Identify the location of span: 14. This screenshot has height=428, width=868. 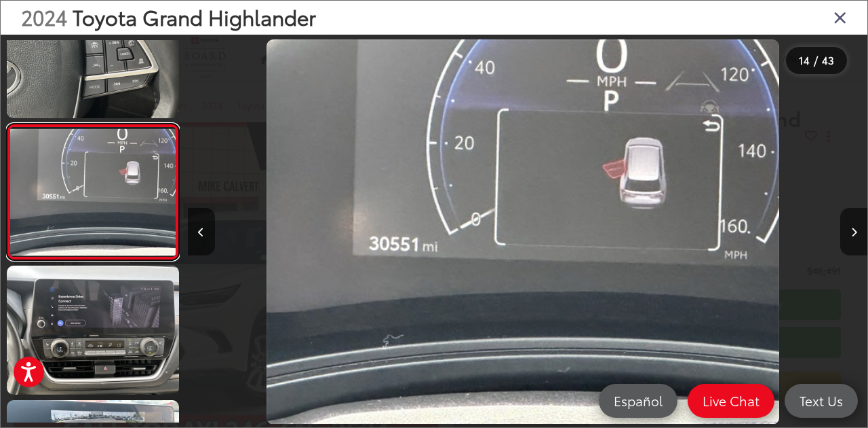
(805, 60).